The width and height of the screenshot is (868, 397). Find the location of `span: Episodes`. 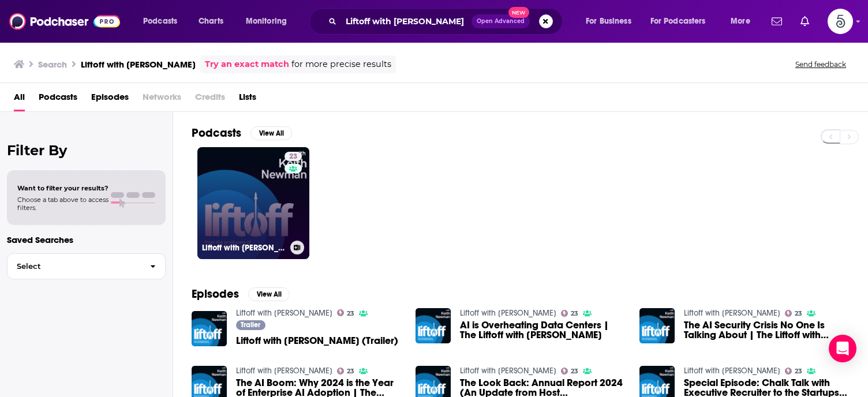

span: Episodes is located at coordinates (110, 99).